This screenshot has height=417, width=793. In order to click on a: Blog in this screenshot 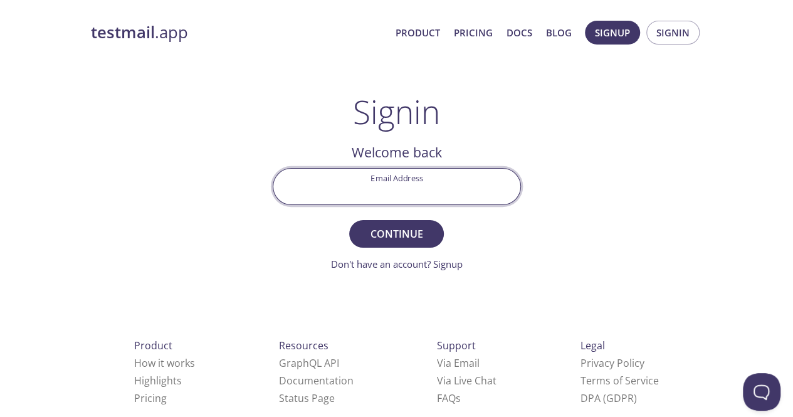, I will do `click(558, 33)`.